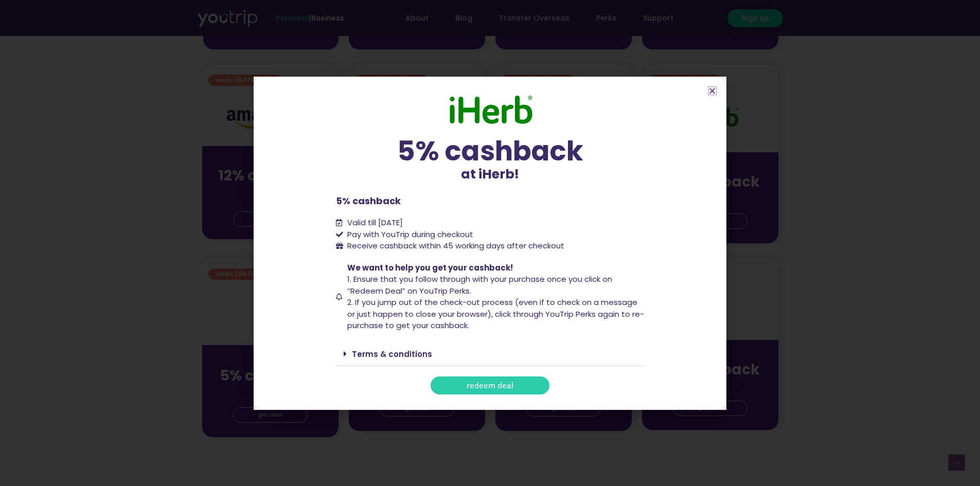 The image size is (980, 486). What do you see at coordinates (409, 235) in the screenshot?
I see `span: Pay with YouTrip during checkout` at bounding box center [409, 235].